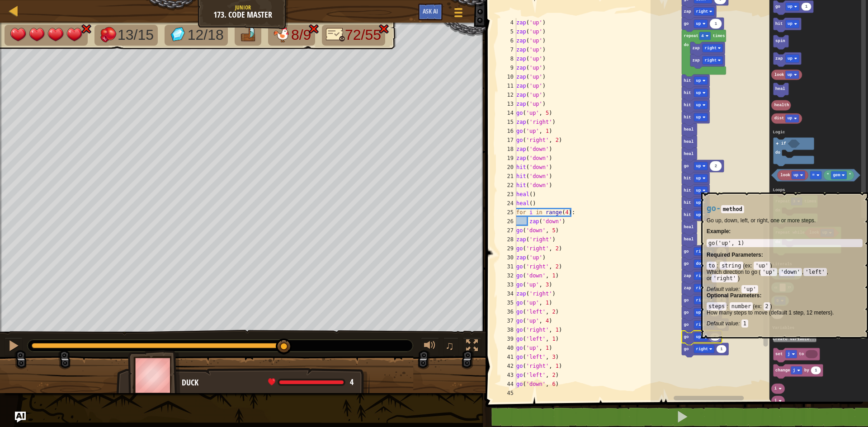 This screenshot has height=427, width=868. I want to click on code: 1, so click(745, 324).